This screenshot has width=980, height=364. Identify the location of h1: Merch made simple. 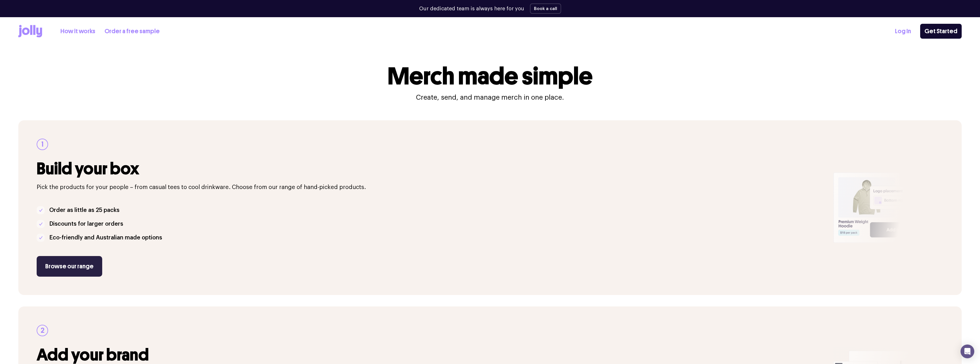
(490, 76).